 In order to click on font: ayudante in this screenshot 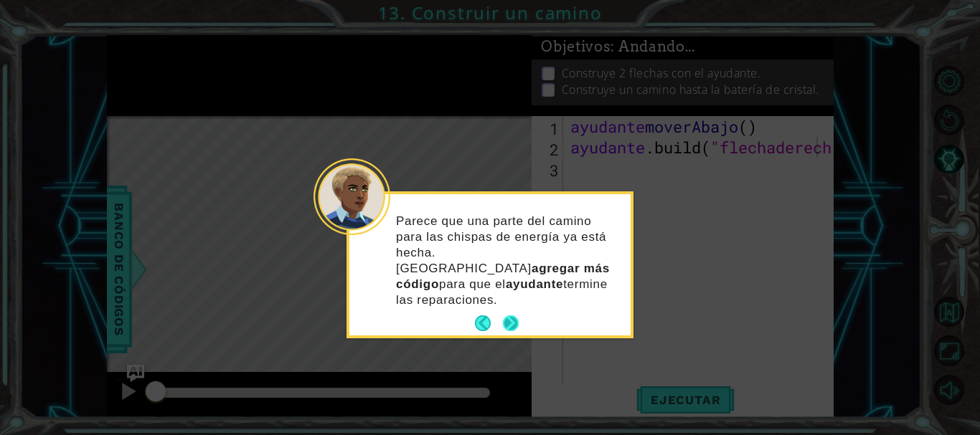, I will do `click(534, 284)`.